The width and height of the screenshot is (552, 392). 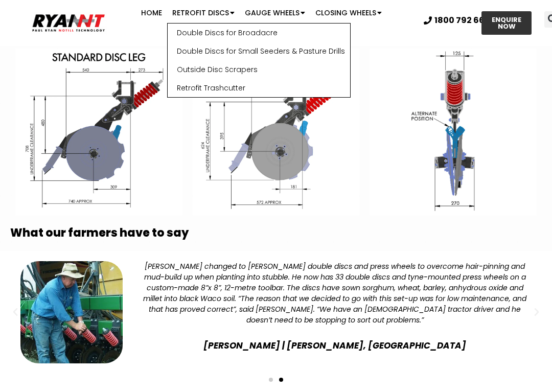 I want to click on a: Home, so click(x=151, y=12).